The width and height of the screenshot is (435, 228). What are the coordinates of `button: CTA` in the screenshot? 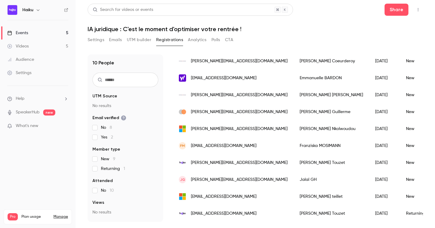 It's located at (229, 40).